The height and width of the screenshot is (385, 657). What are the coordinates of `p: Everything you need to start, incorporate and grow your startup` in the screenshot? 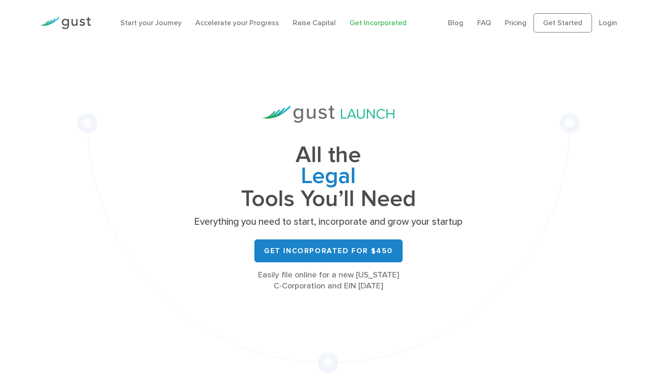 It's located at (328, 222).